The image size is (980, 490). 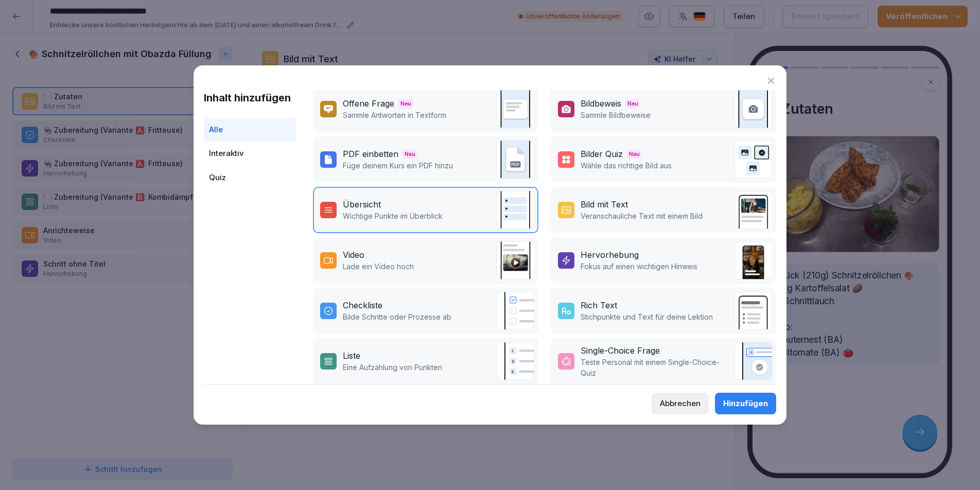 What do you see at coordinates (250, 178) in the screenshot?
I see `div: Quiz` at bounding box center [250, 178].